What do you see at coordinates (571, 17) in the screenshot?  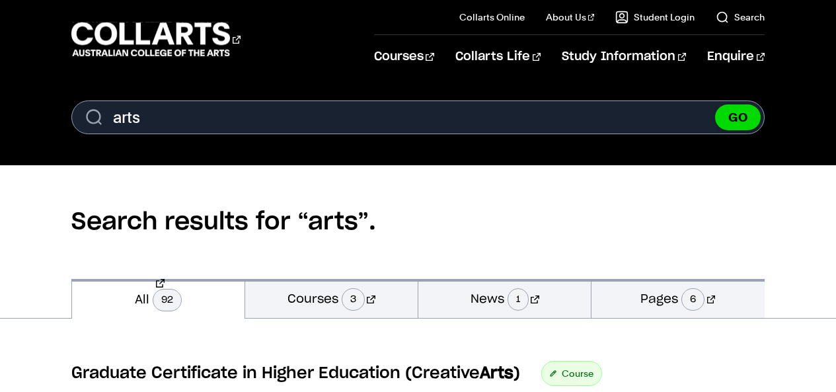 I see `a: About Us` at bounding box center [571, 17].